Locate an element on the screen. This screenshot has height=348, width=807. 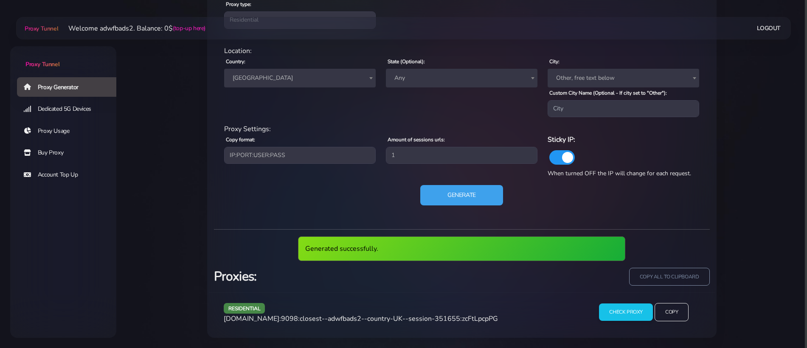
a: Dedicated 5G Devices is located at coordinates (70, 109).